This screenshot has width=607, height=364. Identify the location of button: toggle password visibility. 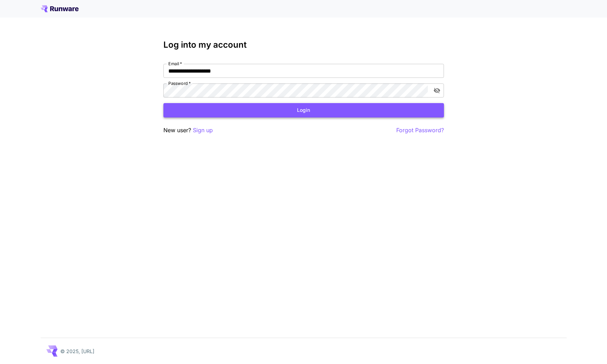
(437, 91).